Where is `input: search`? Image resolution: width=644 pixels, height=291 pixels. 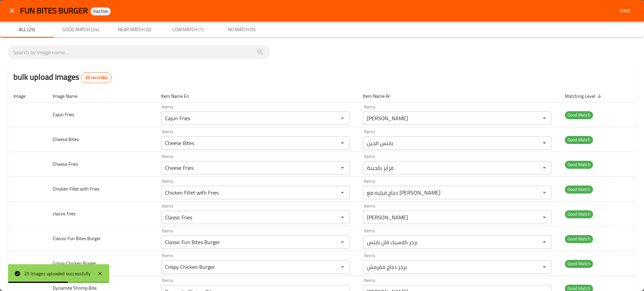 input: search is located at coordinates (139, 52).